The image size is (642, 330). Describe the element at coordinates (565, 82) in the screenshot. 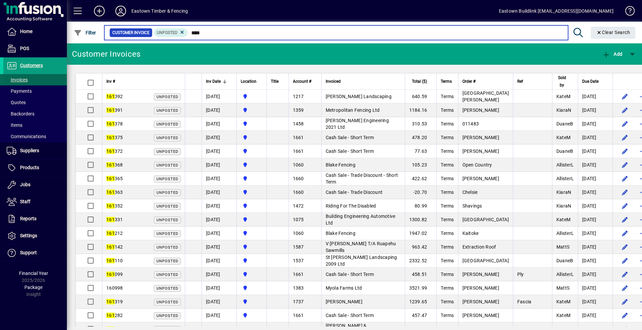

I see `div: Sold by` at that location.